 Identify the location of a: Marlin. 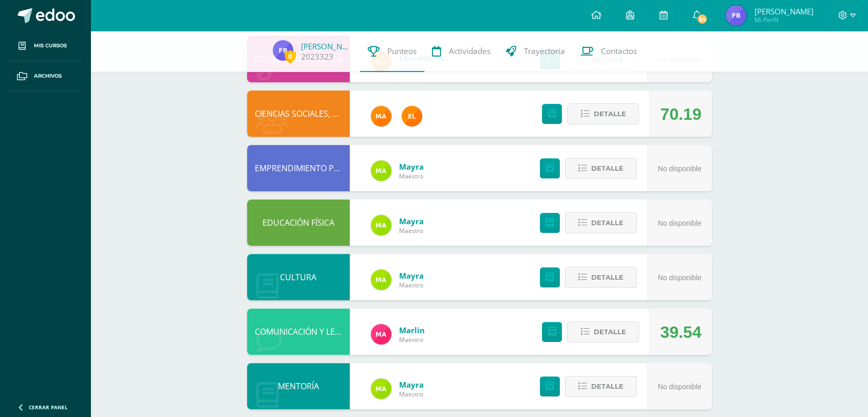
(412, 330).